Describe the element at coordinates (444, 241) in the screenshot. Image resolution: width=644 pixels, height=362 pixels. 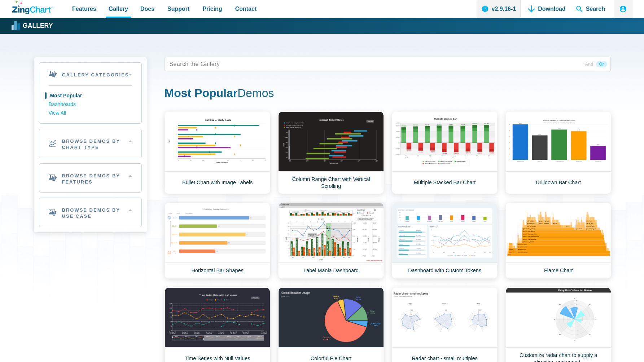
I see `a: Dashboard with Custom Tokens` at that location.